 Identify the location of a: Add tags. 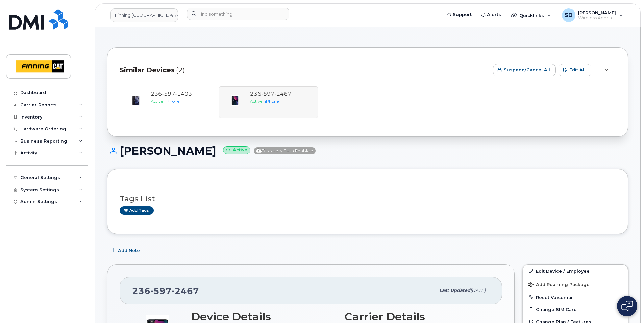
(137, 210).